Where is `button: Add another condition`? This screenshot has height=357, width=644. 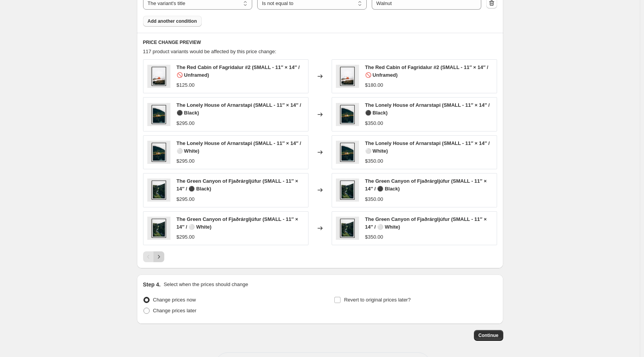
button: Add another condition is located at coordinates (172, 21).